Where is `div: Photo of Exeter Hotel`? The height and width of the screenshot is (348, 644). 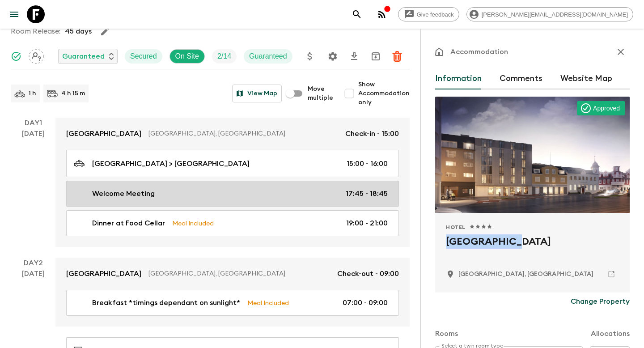
div: Photo of Exeter Hotel is located at coordinates (532, 155).